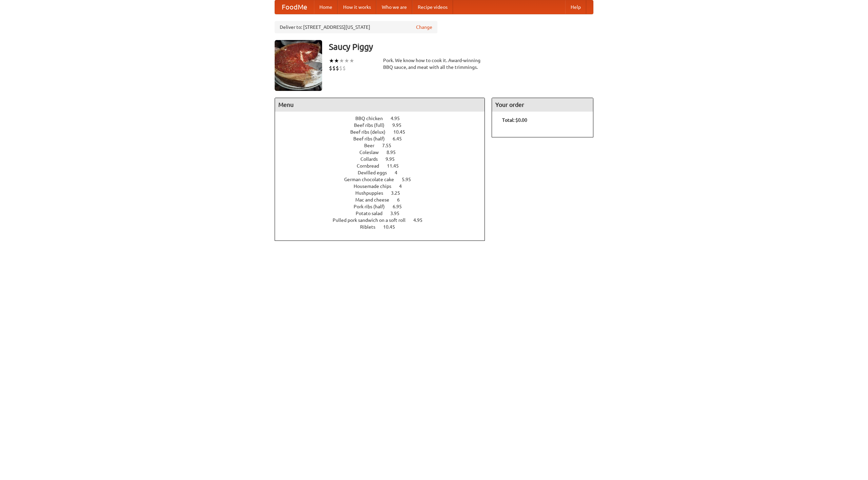 Image resolution: width=868 pixels, height=480 pixels. What do you see at coordinates (326, 7) in the screenshot?
I see `a: Home` at bounding box center [326, 7].